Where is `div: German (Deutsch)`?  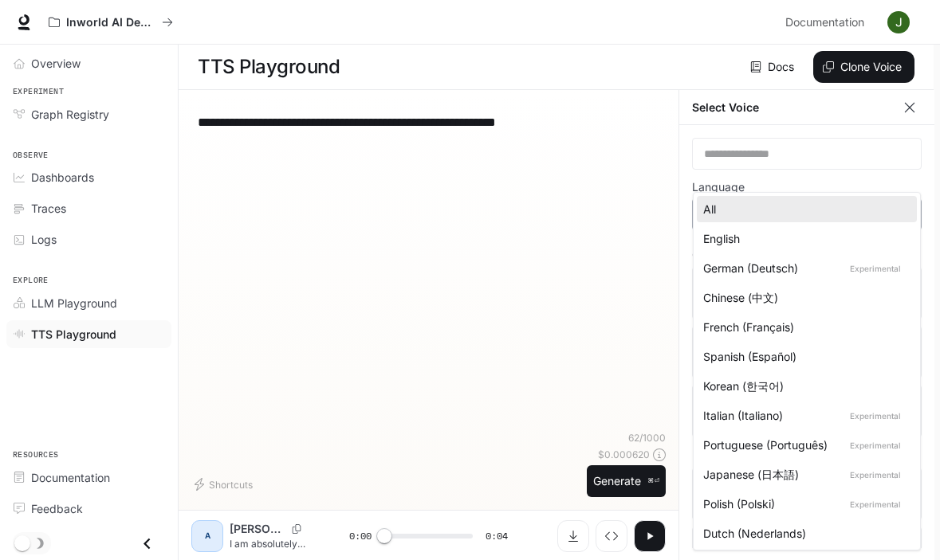 div: German (Deutsch) is located at coordinates (803, 268).